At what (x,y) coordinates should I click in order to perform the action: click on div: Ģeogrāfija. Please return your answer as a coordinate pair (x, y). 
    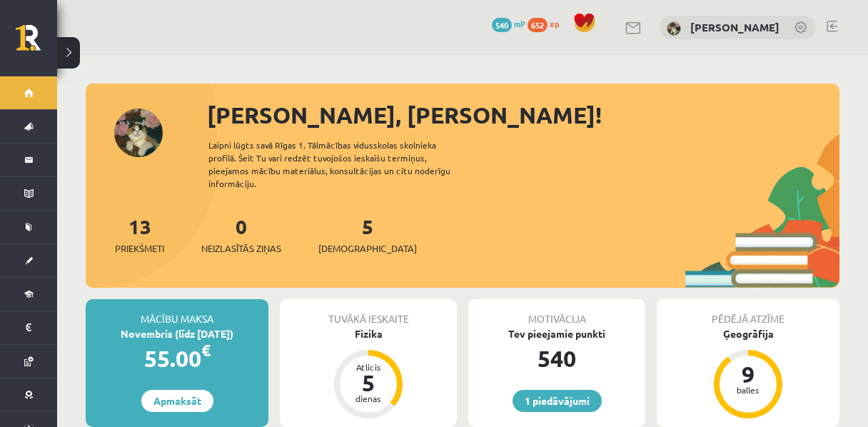
    Looking at the image, I should click on (748, 334).